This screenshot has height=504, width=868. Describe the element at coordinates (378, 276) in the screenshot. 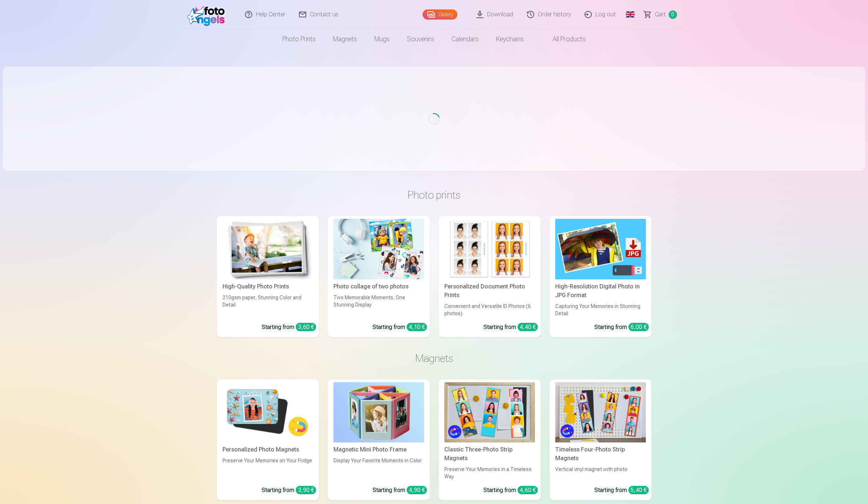

I see `a: Photo collage of two photosPhoto collage of two photosTwo Memorable Moments, One Stunning Display...` at that location.